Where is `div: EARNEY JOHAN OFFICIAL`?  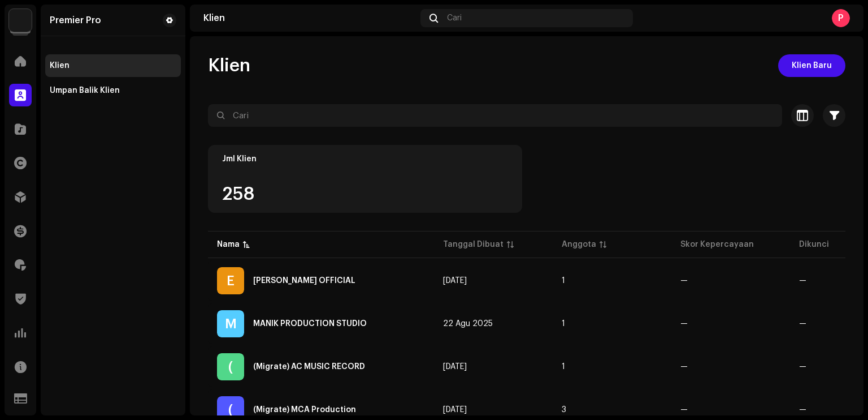
div: EARNEY JOHAN OFFICIAL is located at coordinates (304, 280).